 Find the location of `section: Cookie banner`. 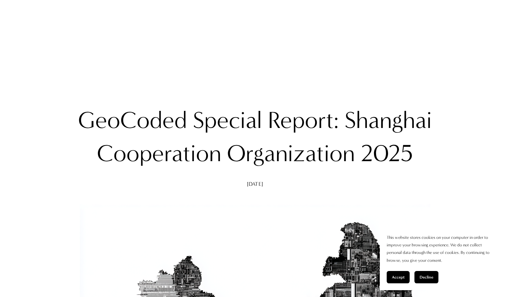

section: Cookie banner is located at coordinates (441, 259).